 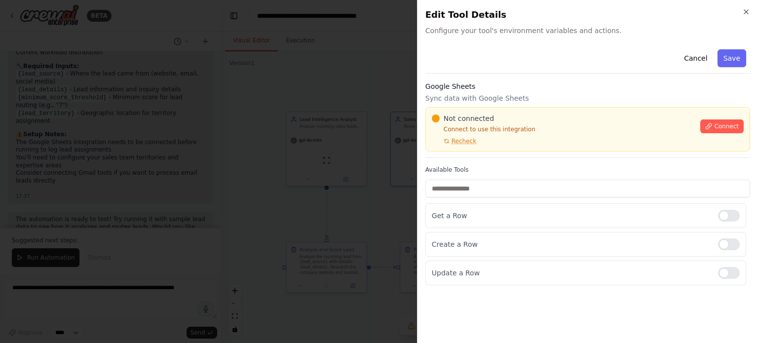 What do you see at coordinates (571, 244) in the screenshot?
I see `p: Create a Row` at bounding box center [571, 244].